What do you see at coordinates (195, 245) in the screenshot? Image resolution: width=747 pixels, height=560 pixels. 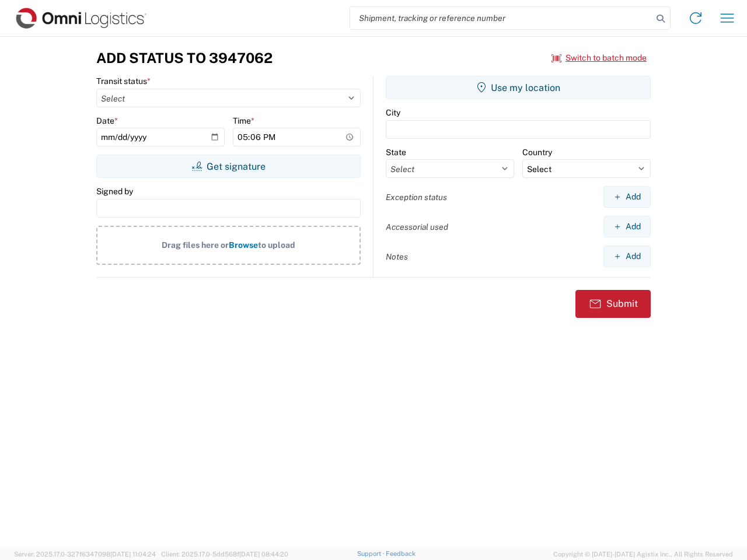 I see `span: Drag files here or` at bounding box center [195, 245].